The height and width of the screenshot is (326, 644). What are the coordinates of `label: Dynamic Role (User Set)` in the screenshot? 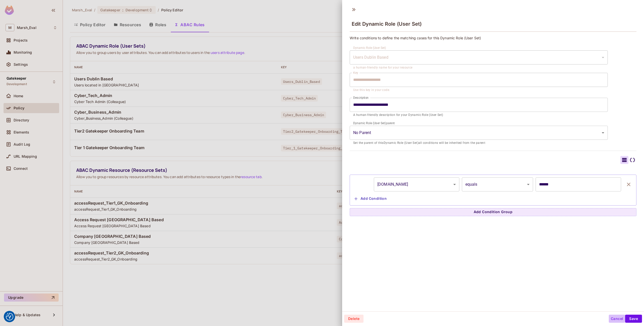 It's located at (369, 48).